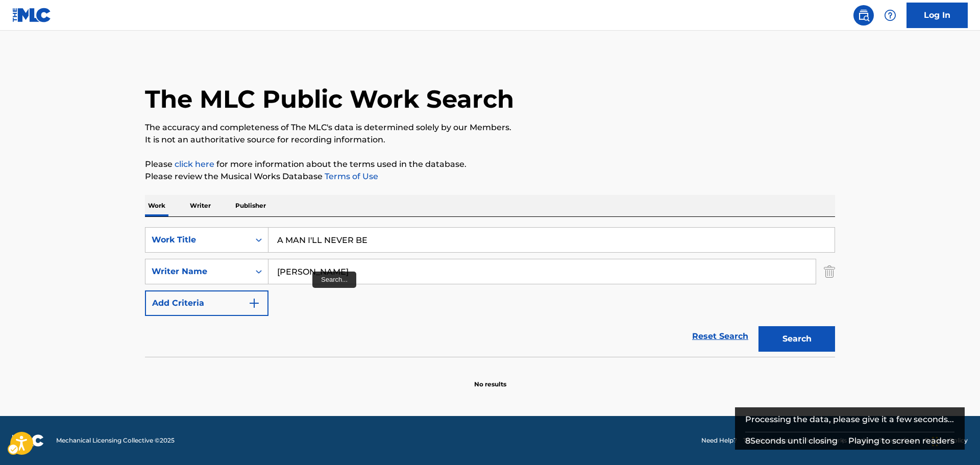 This screenshot has height=465, width=980. I want to click on a: Reset Search, so click(720, 337).